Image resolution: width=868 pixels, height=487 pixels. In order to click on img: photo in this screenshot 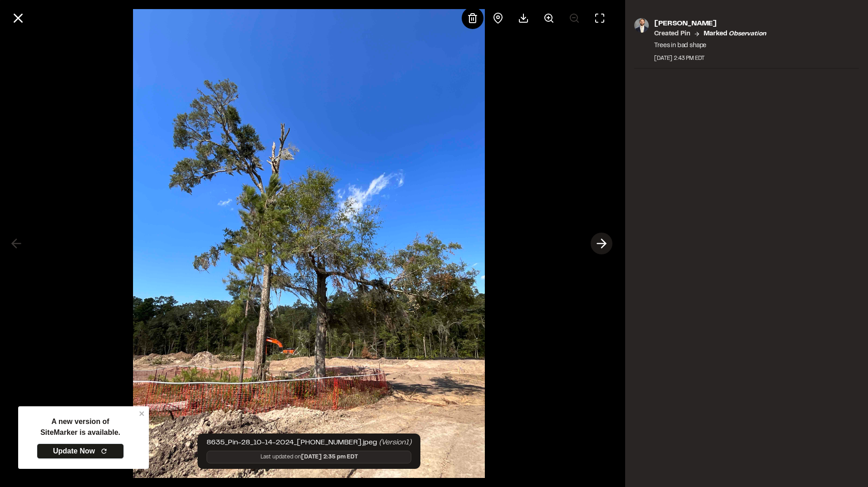, I will do `click(642, 26)`.